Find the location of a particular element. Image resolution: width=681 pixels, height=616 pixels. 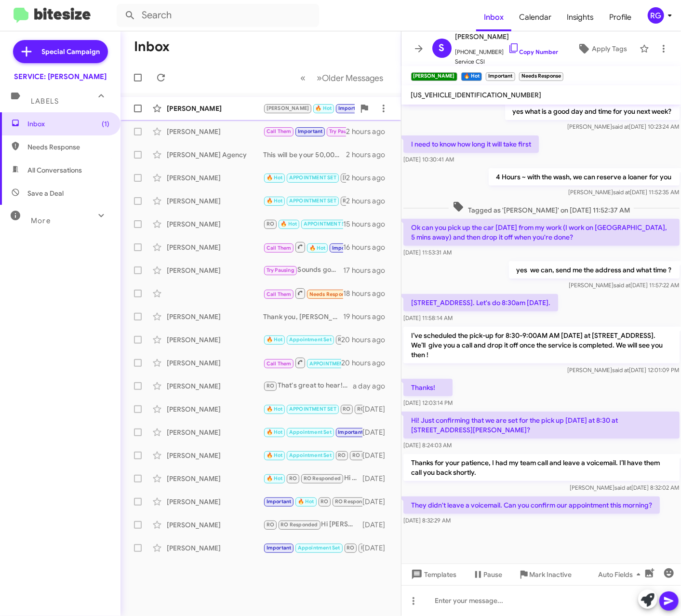

span: Labels is located at coordinates (45, 101).